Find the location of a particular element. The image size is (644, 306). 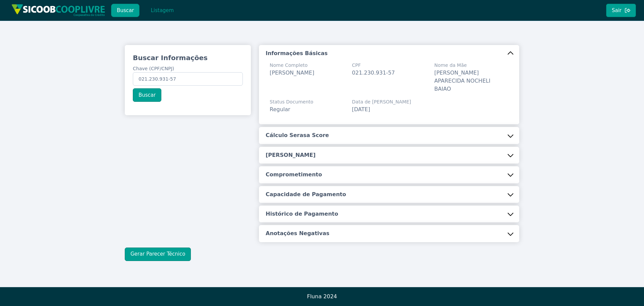

h5: Comprometimento is located at coordinates (294, 174).